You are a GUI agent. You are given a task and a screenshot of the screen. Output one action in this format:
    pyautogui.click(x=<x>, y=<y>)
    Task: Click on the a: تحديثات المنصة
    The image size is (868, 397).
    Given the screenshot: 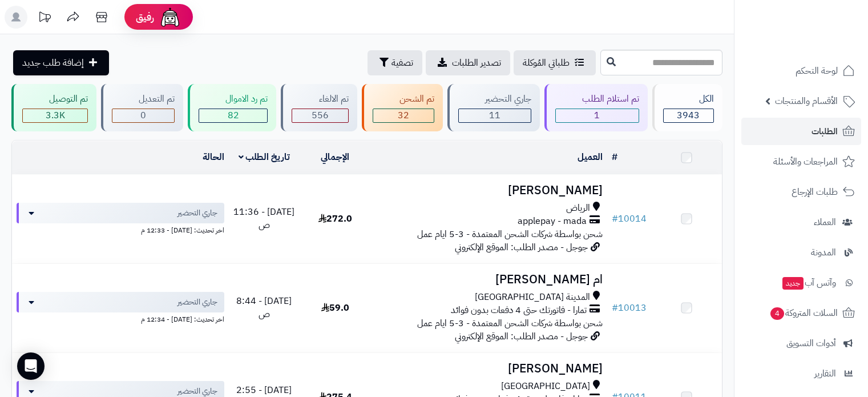 What is the action you would take?
    pyautogui.click(x=45, y=18)
    